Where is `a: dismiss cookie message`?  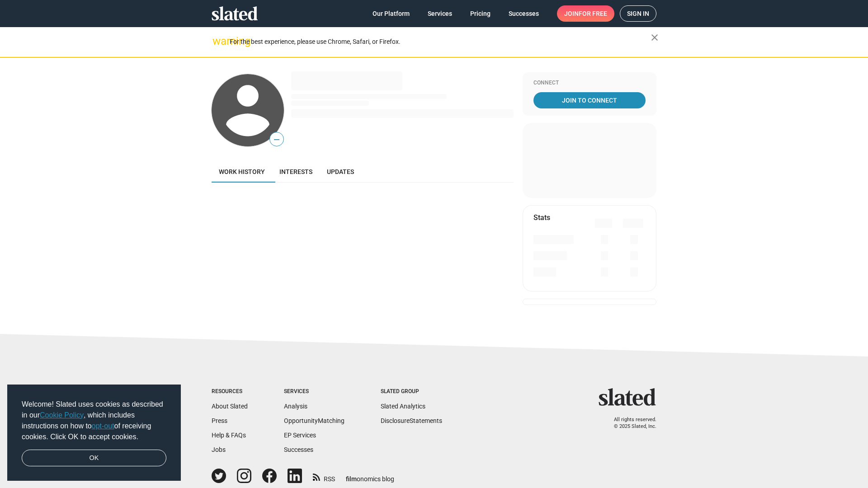
a: dismiss cookie message is located at coordinates (94, 458).